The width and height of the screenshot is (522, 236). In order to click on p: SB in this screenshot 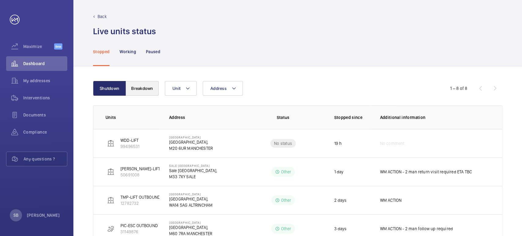, I will do `click(16, 215)`.